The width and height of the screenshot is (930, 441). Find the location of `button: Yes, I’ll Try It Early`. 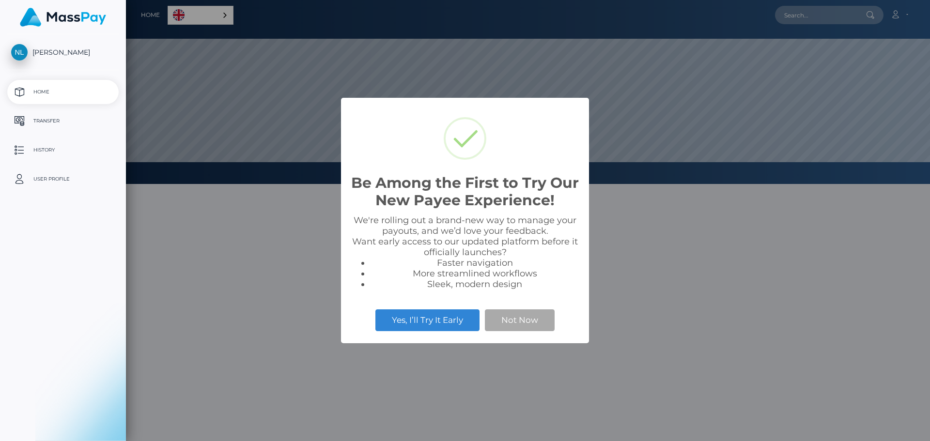

button: Yes, I’ll Try It Early is located at coordinates (427, 320).